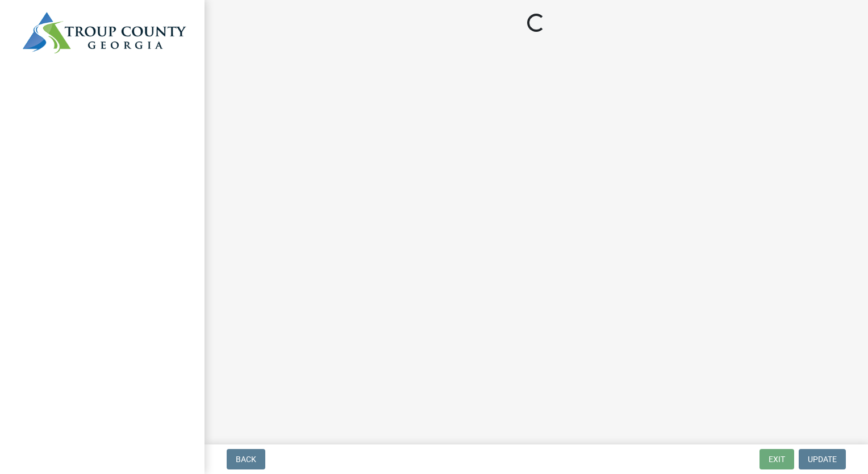  I want to click on button: Back, so click(246, 459).